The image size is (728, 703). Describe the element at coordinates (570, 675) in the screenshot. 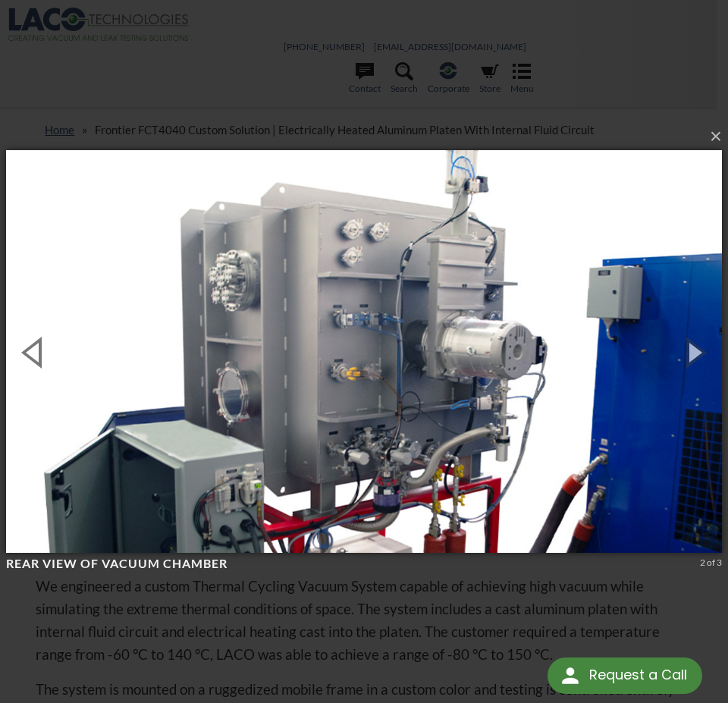

I see `img: round button` at that location.